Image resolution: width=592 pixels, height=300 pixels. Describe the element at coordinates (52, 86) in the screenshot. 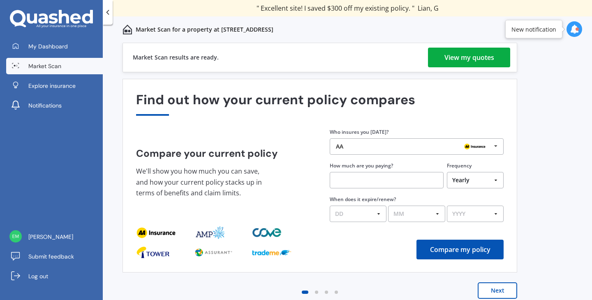

I see `span: Explore insurance` at that location.